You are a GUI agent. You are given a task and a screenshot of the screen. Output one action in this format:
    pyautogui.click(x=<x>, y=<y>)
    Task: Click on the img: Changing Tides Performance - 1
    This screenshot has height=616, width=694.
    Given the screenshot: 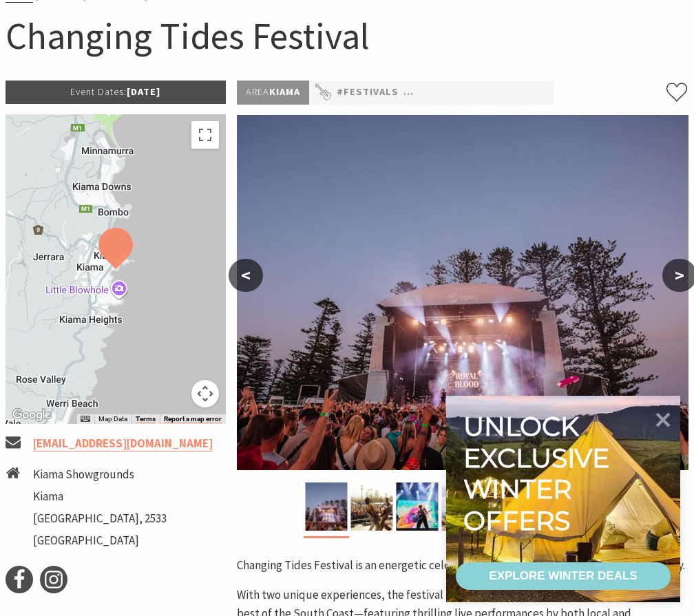 What is the action you would take?
    pyautogui.click(x=371, y=506)
    